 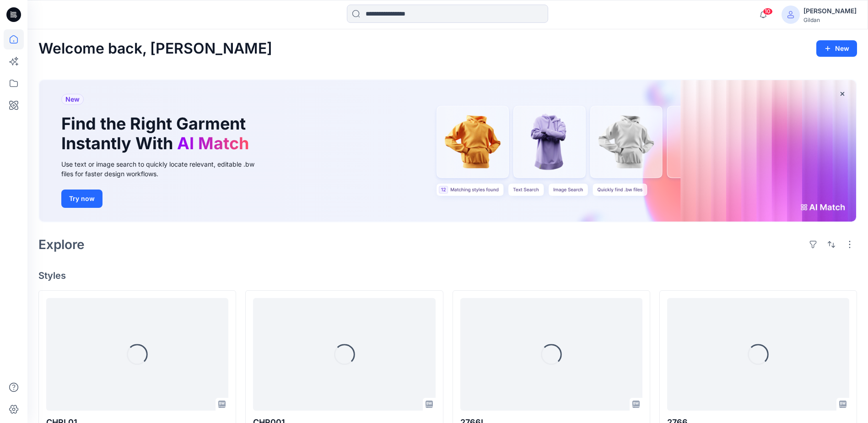 What do you see at coordinates (164, 169) in the screenshot?
I see `div: Use text or image search to quickly locate relevant, editable .bw files for faster design workflows.` at bounding box center [164, 169].